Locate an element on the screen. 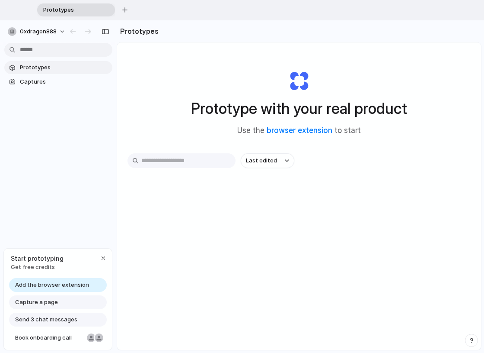 This screenshot has height=353, width=484. span: Last edited is located at coordinates (262, 160).